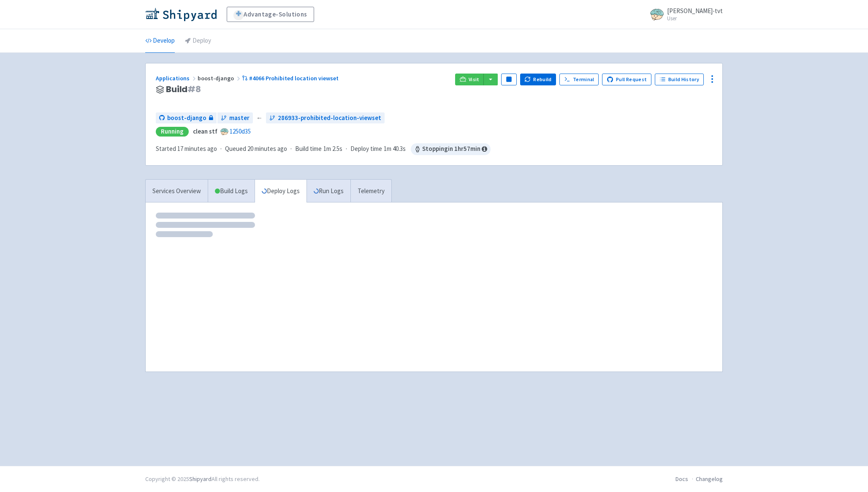 Image resolution: width=868 pixels, height=492 pixels. I want to click on small: User, so click(695, 19).